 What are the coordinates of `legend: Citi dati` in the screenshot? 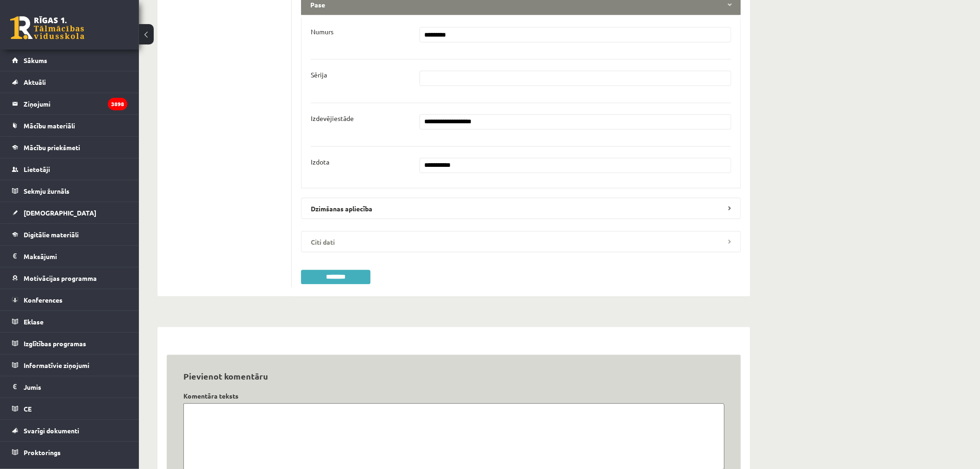 It's located at (521, 242).